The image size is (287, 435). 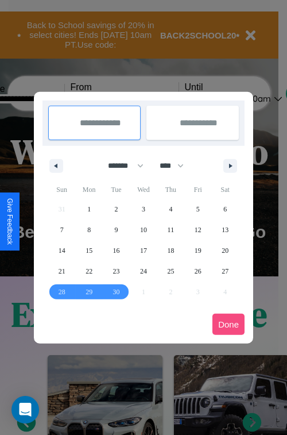 I want to click on button: 1, so click(x=88, y=209).